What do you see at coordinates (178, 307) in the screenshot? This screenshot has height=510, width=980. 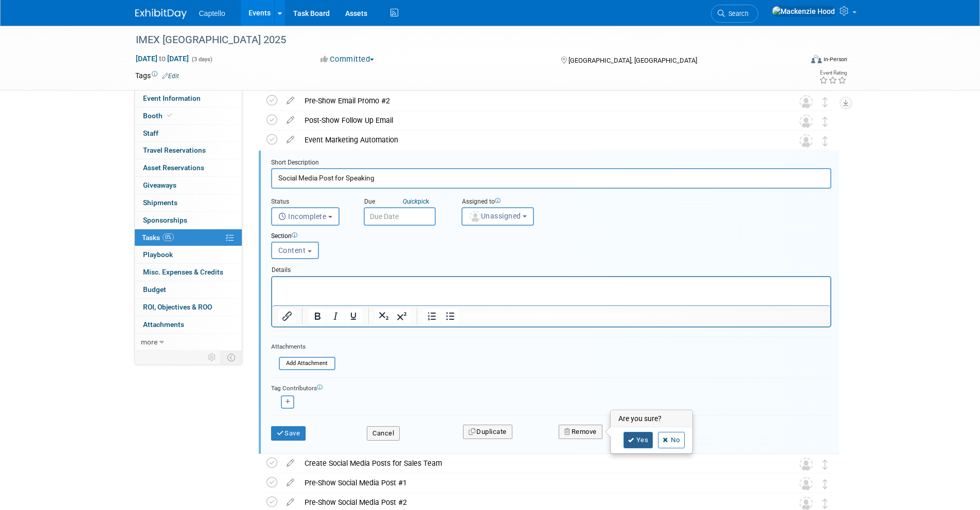 I see `span: ROI, Objectives & ROO` at bounding box center [178, 307].